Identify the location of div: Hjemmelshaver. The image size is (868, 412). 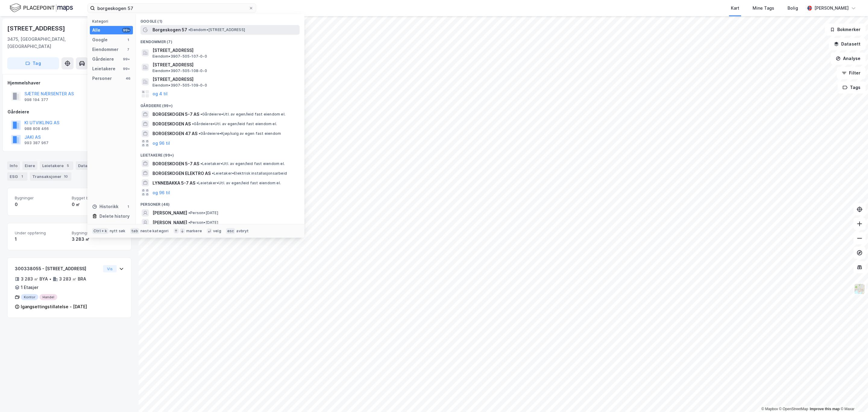
(69, 83).